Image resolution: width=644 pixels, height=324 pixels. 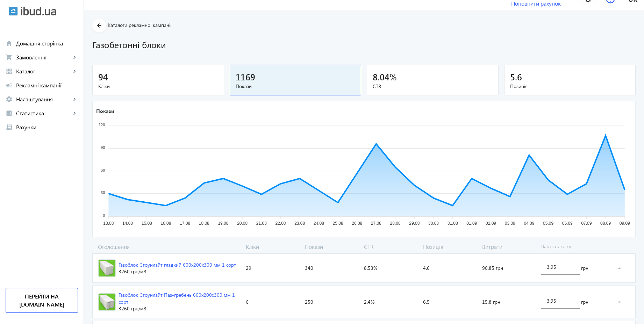 What do you see at coordinates (9, 57) in the screenshot?
I see `mat-icon: shopping_cart` at bounding box center [9, 57].